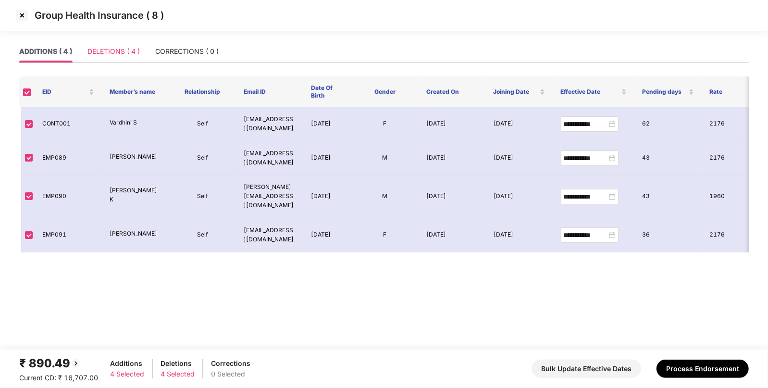 The width and height of the screenshot is (768, 388). Describe the element at coordinates (64, 92) in the screenshot. I see `span: EID` at that location.